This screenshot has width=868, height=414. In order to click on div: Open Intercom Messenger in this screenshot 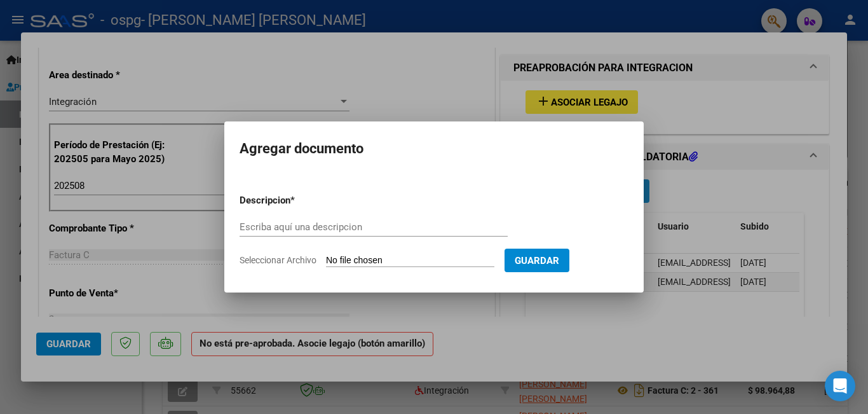, I will do `click(840, 386)`.